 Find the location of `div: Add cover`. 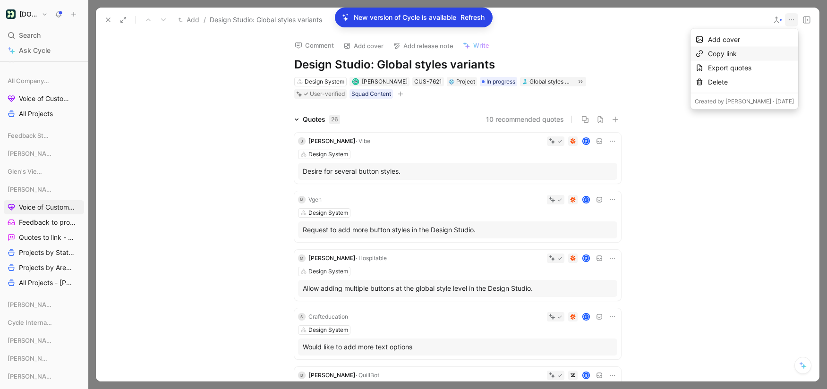

div: Add cover is located at coordinates (751, 40).